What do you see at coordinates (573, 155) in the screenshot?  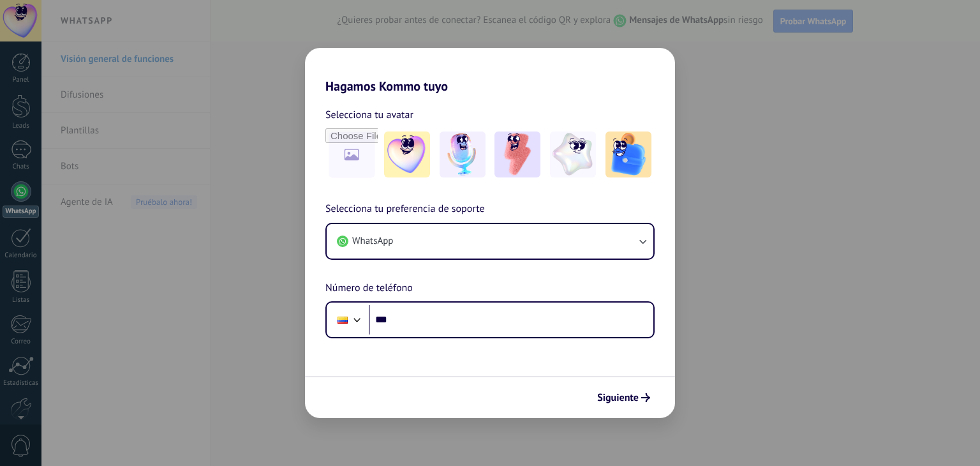 I see `img: -4.jpeg` at bounding box center [573, 155].